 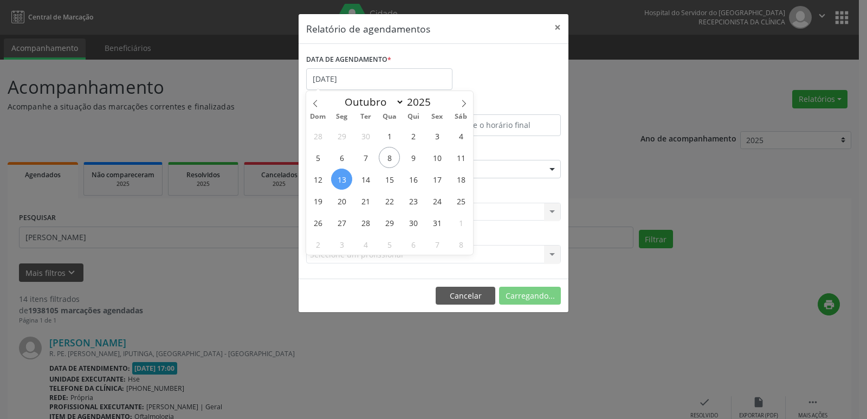 I want to click on span: Novembro 3, 2025, so click(x=342, y=244).